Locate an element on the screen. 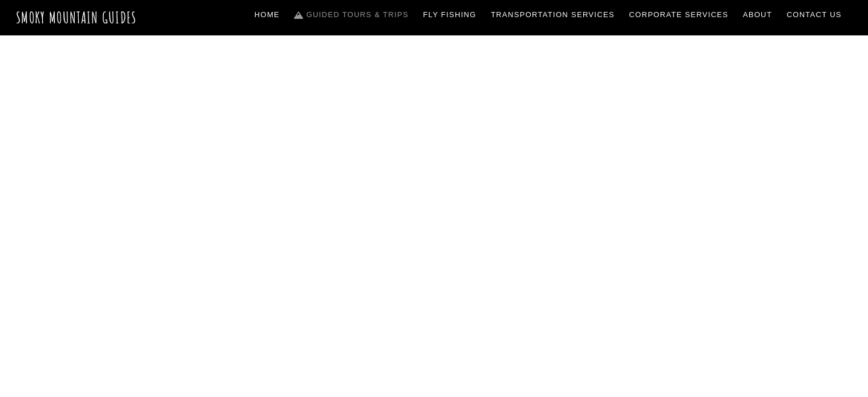 The height and width of the screenshot is (397, 868). a: Corporate Services is located at coordinates (680, 15).